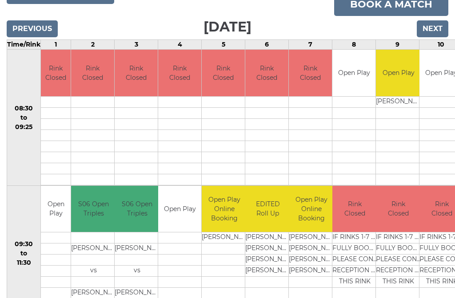 The image size is (455, 298). What do you see at coordinates (354, 45) in the screenshot?
I see `td: 8` at bounding box center [354, 45].